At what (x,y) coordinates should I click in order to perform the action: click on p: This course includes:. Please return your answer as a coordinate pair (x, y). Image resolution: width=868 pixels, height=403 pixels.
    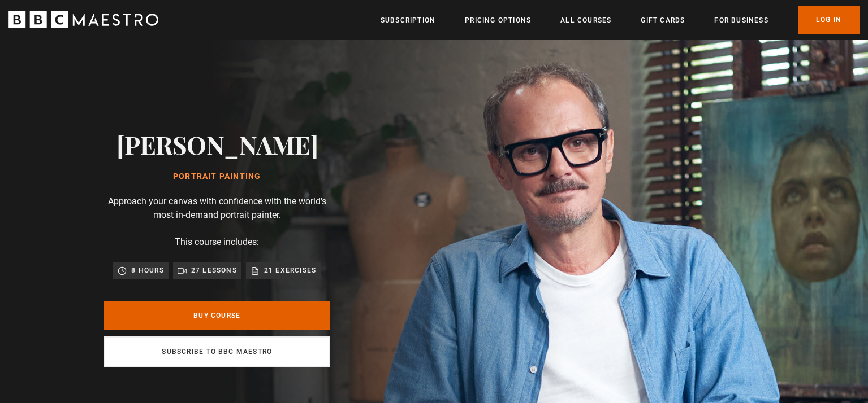
    Looking at the image, I should click on (217, 243).